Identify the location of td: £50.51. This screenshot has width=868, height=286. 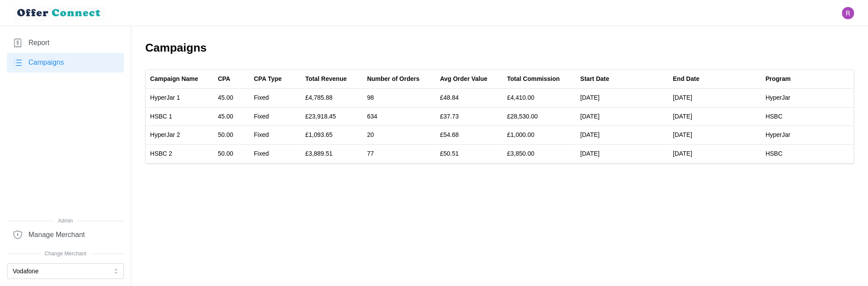
(468, 154).